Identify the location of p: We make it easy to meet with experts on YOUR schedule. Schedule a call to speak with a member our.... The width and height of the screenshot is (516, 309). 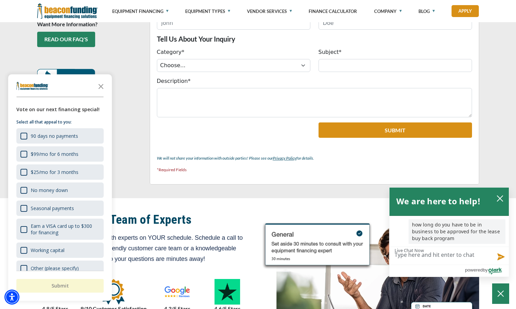
(146, 248).